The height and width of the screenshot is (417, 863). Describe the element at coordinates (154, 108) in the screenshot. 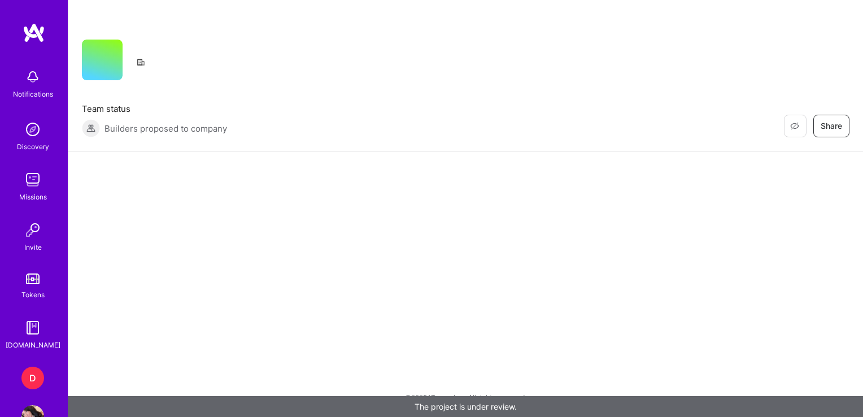

I see `span: Team status` at that location.